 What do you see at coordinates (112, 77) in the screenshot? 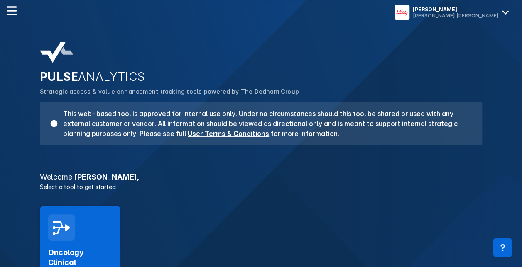
I see `span: ANALYTICS` at bounding box center [112, 77].